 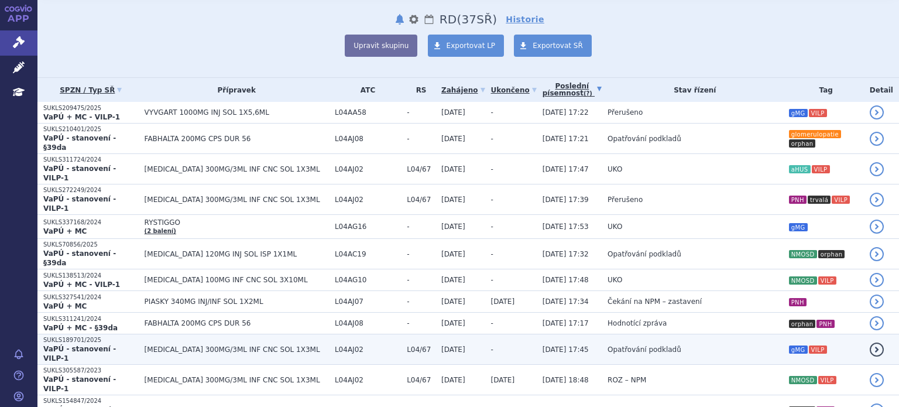 What do you see at coordinates (236, 139) in the screenshot?
I see `span: FABHALTA 200MG CPS DUR 56` at bounding box center [236, 139].